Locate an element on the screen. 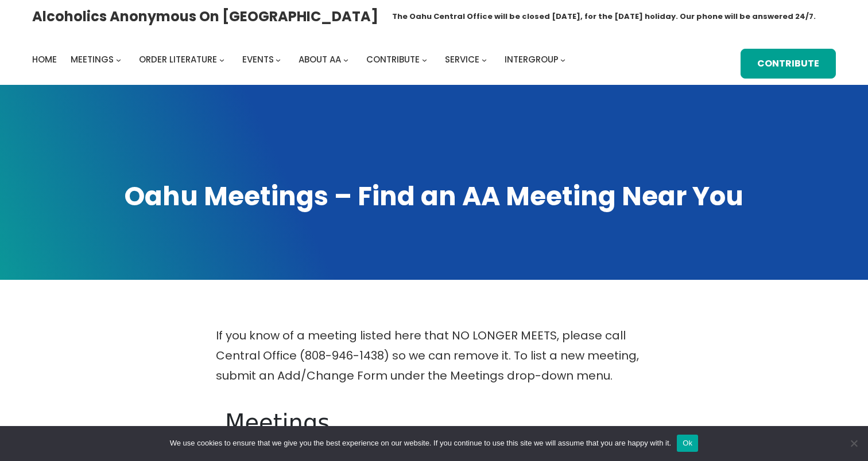  button: Order Literature submenu is located at coordinates (222, 60).